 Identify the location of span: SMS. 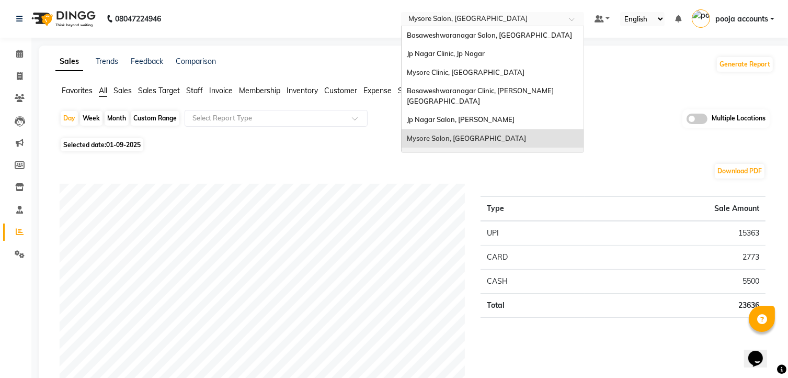
(406, 90).